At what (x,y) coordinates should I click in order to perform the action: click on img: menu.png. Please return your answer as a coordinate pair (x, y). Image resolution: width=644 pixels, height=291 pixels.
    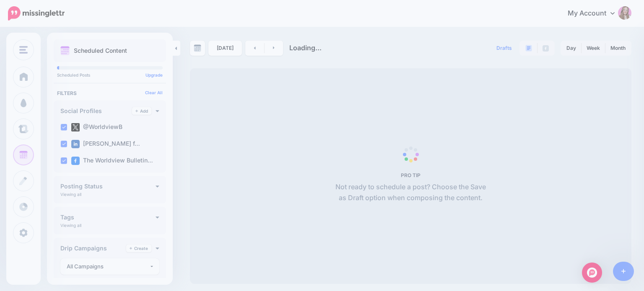
    Looking at the image, I should click on (24, 50).